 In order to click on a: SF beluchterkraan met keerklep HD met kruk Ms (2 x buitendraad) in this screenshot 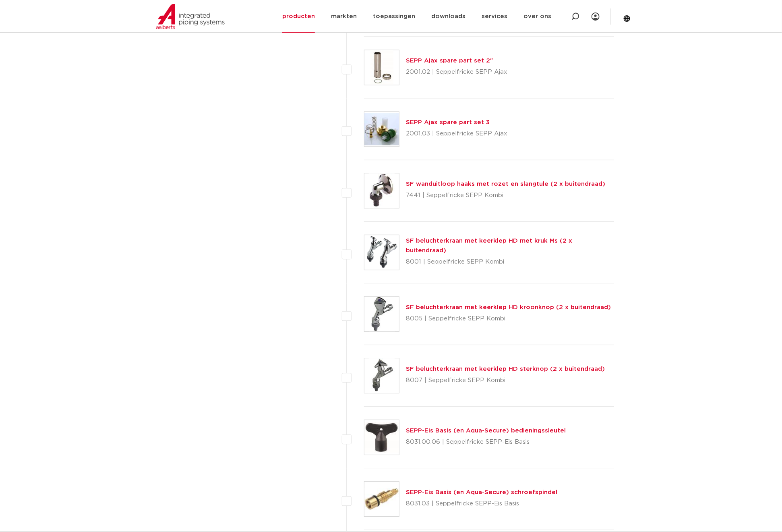, I will do `click(489, 246)`.